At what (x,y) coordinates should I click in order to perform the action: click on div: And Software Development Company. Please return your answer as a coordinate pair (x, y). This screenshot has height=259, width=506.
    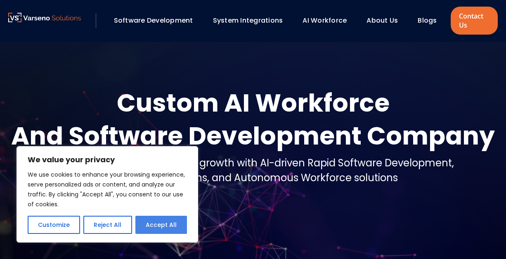
    Looking at the image, I should click on (253, 136).